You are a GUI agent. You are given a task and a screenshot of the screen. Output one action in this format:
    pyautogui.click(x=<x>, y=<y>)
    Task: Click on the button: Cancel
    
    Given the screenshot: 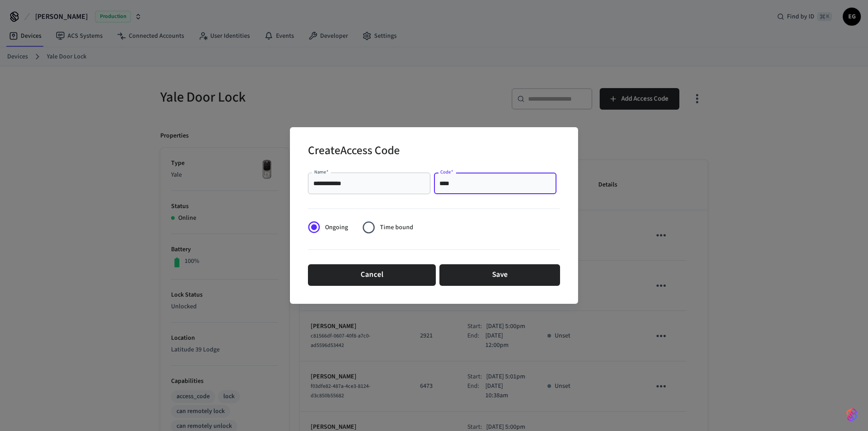 What is the action you would take?
    pyautogui.click(x=372, y=275)
    